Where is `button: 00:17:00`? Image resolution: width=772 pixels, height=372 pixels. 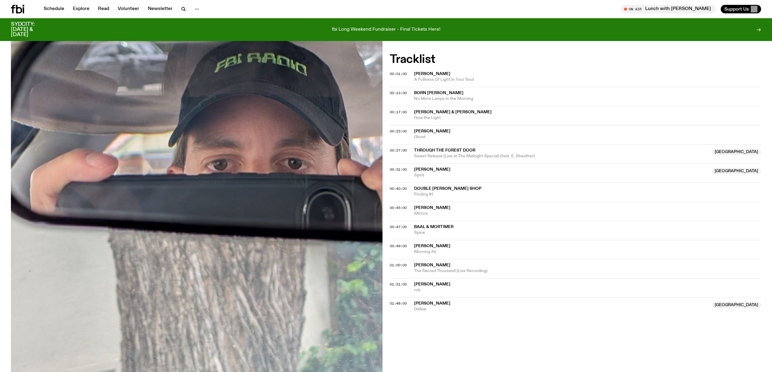
button: 00:17:00 is located at coordinates (398, 112).